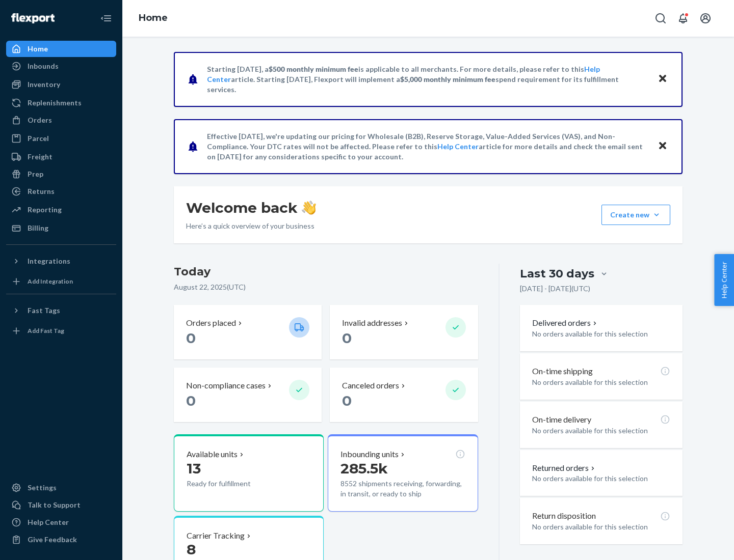  Describe the element at coordinates (61, 210) in the screenshot. I see `a: Reporting` at that location.